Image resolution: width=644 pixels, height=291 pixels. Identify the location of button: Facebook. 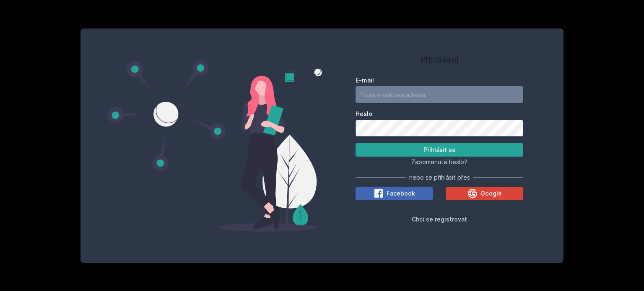
(394, 194).